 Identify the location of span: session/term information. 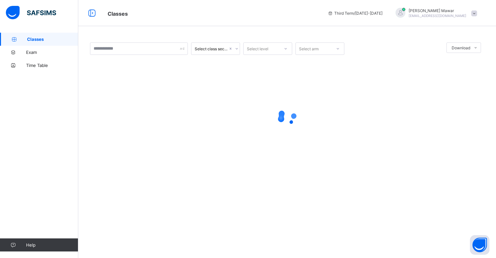
(355, 13).